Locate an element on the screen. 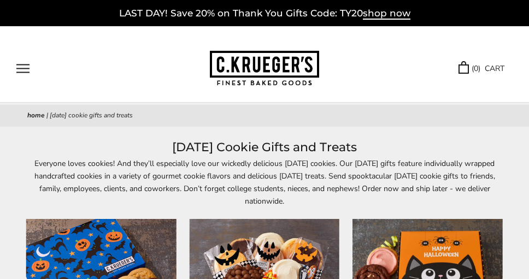 The width and height of the screenshot is (529, 279). img: C.KRUEGER'S is located at coordinates (265, 68).